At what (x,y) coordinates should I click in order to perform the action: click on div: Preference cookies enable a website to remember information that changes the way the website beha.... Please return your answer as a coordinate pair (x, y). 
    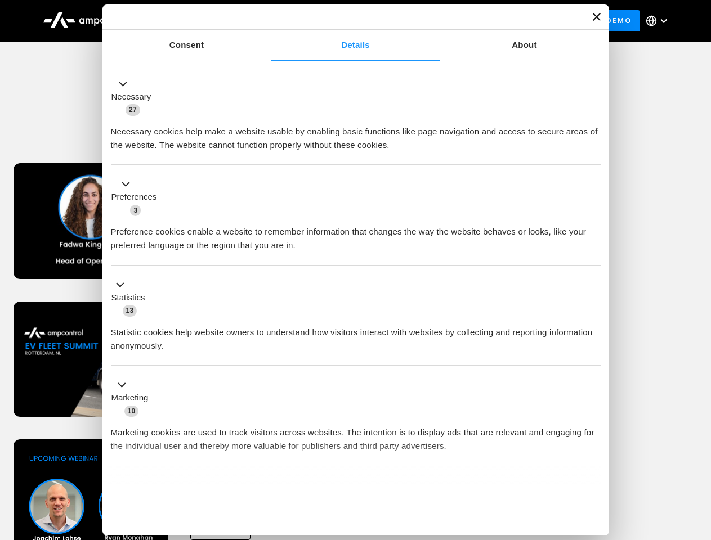
    Looking at the image, I should click on (356, 234).